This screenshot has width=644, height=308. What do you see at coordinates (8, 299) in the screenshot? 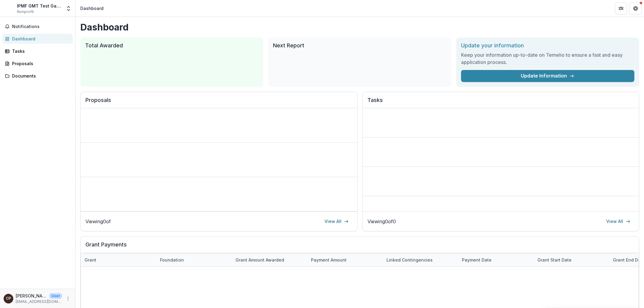
I see `div: Carol Posso` at bounding box center [8, 299].